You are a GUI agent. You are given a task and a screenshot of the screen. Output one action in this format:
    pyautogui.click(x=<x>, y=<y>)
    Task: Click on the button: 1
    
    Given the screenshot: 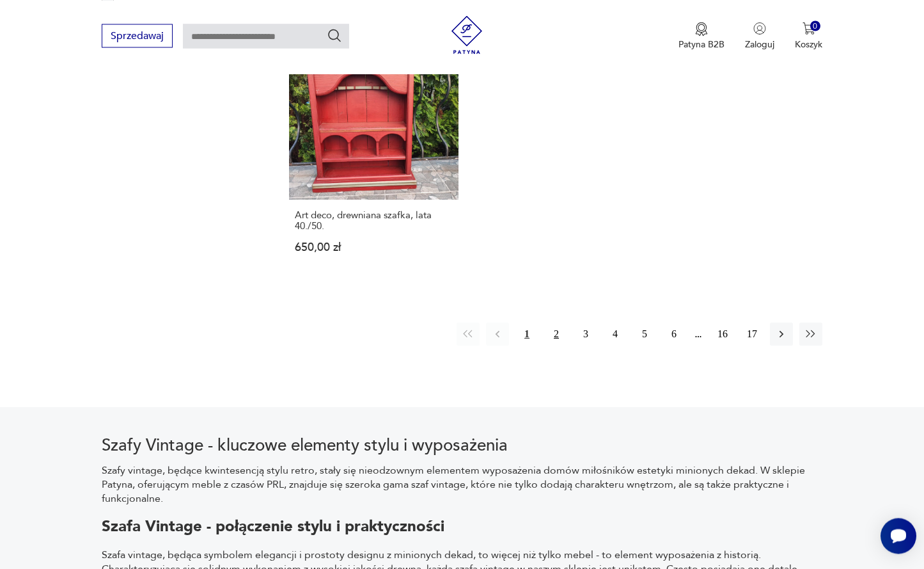 What is the action you would take?
    pyautogui.click(x=527, y=334)
    